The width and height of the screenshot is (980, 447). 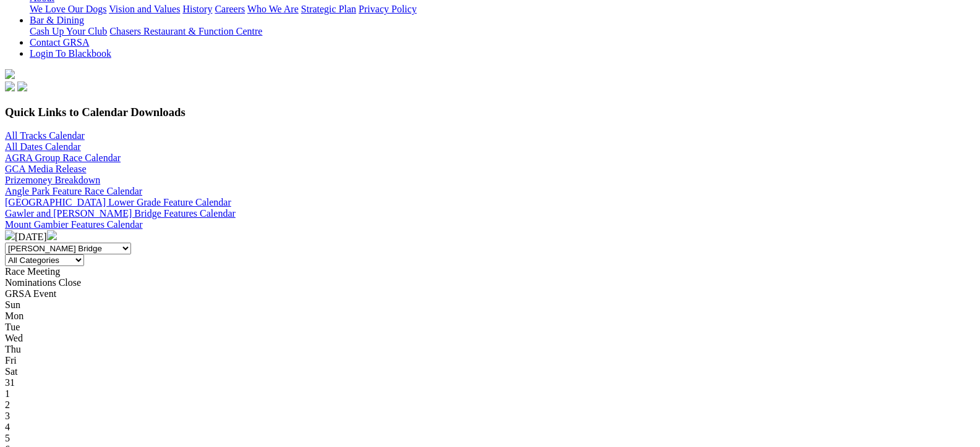 I want to click on a: Strategic Plan, so click(x=328, y=9).